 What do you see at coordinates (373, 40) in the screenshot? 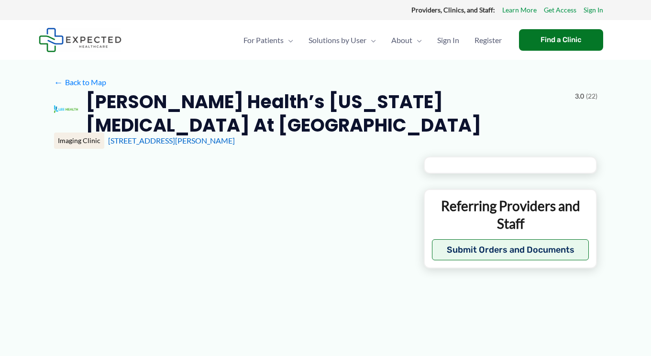
I see `nav: Primary Site Navigation` at bounding box center [373, 40].